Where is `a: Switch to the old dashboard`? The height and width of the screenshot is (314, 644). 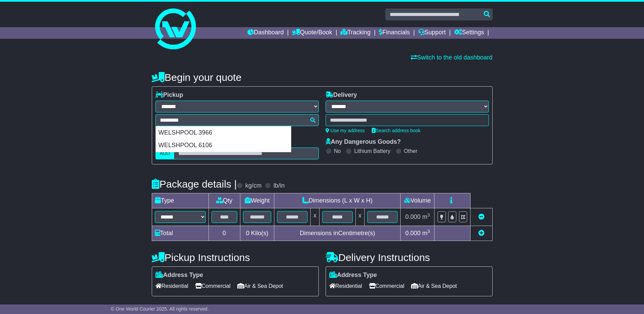 a: Switch to the old dashboard is located at coordinates (451, 57).